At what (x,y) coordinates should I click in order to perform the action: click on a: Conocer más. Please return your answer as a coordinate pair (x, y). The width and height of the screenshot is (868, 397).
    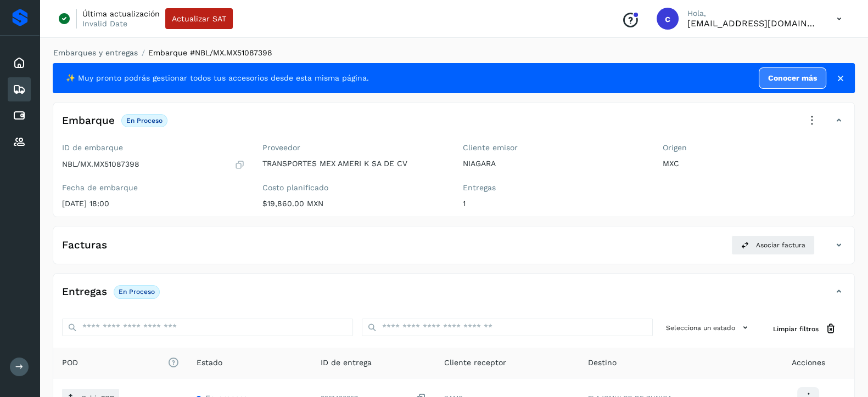
    Looking at the image, I should click on (792, 78).